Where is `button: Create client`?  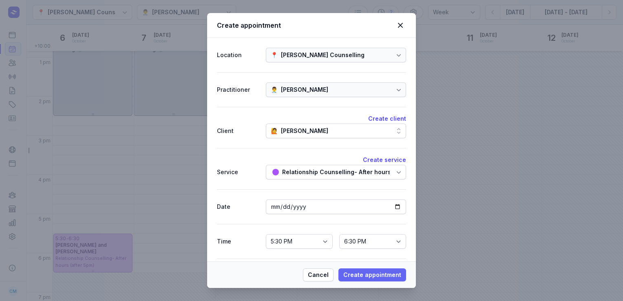
button: Create client is located at coordinates (387, 119).